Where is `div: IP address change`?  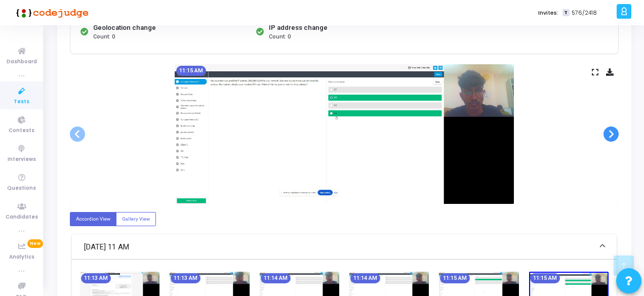
div: IP address change is located at coordinates (298, 28).